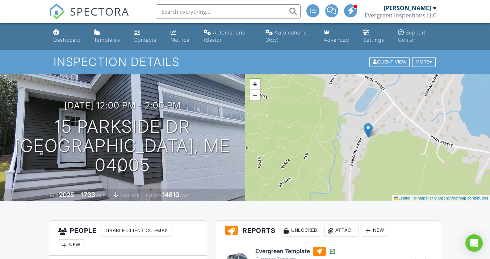 This screenshot has height=259, width=490. I want to click on div: Client View, so click(389, 62).